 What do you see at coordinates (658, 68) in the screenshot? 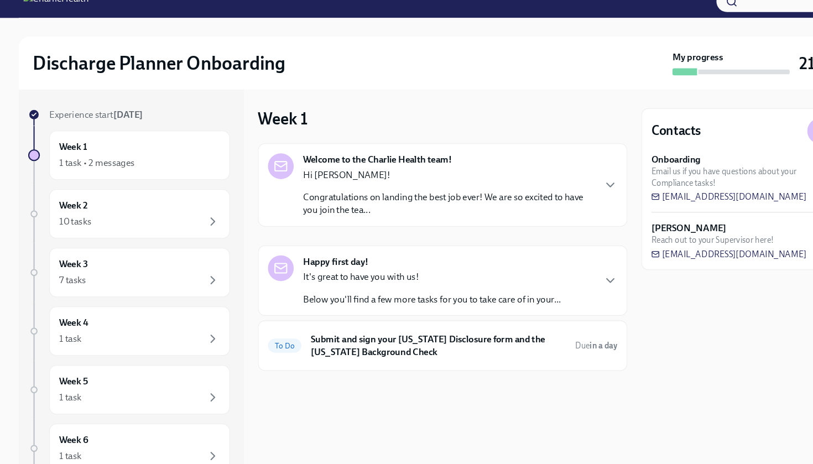
I see `strong: My progress` at bounding box center [658, 68].